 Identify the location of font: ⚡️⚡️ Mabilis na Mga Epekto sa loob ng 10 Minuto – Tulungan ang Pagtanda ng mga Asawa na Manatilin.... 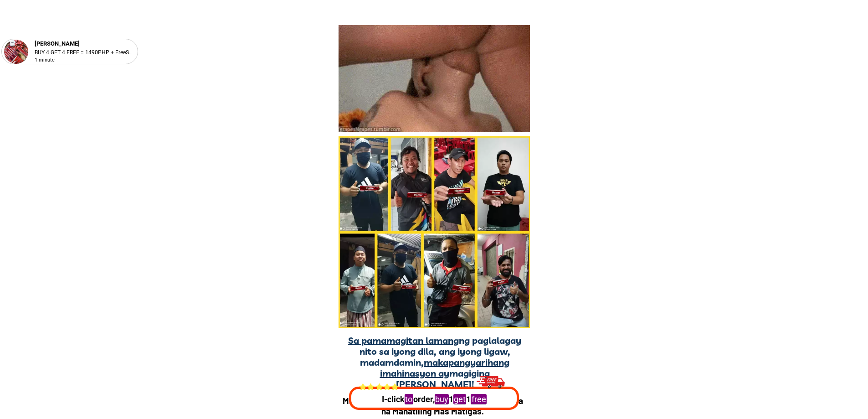
(433, 400).